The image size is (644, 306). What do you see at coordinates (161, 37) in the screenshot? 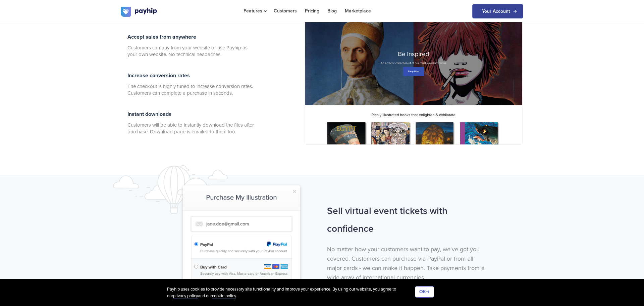
I see `span: Accept sales from anywhere` at bounding box center [161, 37].